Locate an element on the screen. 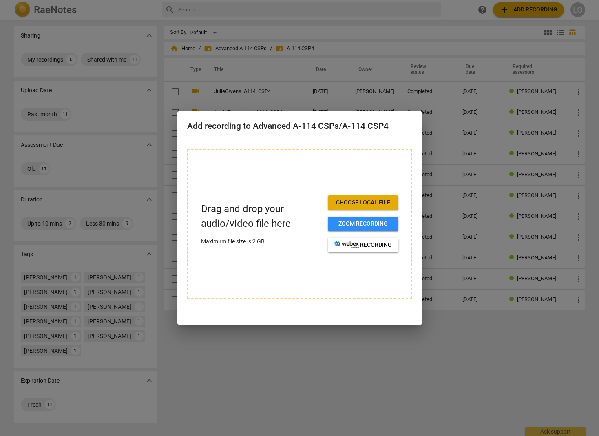 Image resolution: width=599 pixels, height=436 pixels. span: Zoom recording is located at coordinates (363, 224).